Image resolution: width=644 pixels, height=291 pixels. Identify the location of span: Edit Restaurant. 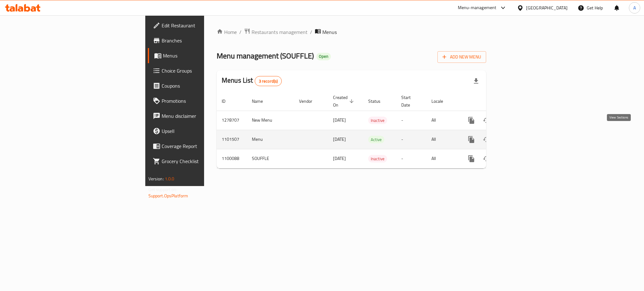
(205, 26).